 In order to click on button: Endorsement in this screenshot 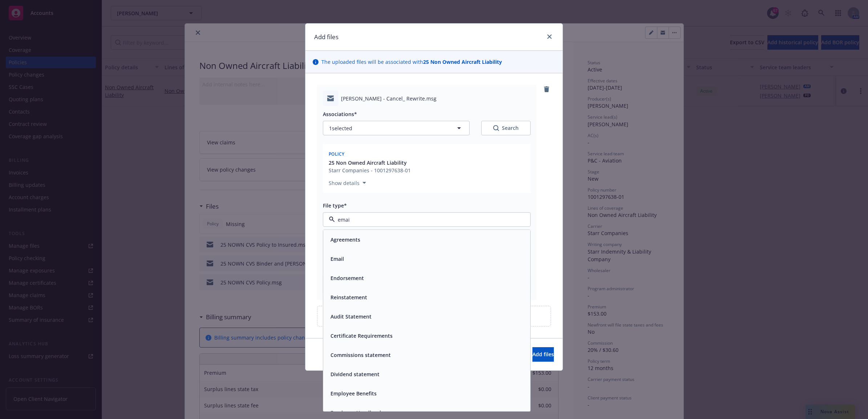, I will do `click(347, 278)`.